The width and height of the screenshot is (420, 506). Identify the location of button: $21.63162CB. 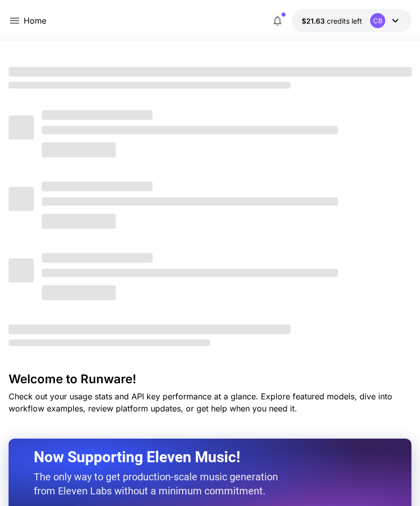
(351, 21).